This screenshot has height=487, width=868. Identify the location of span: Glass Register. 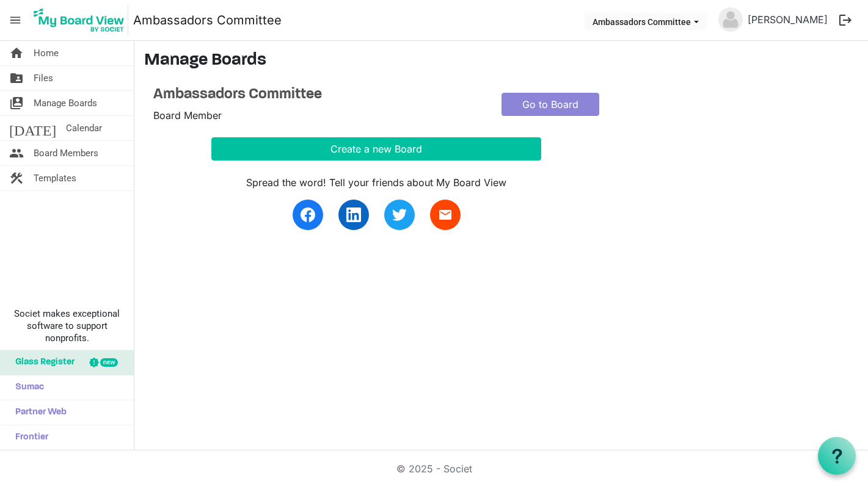
(42, 363).